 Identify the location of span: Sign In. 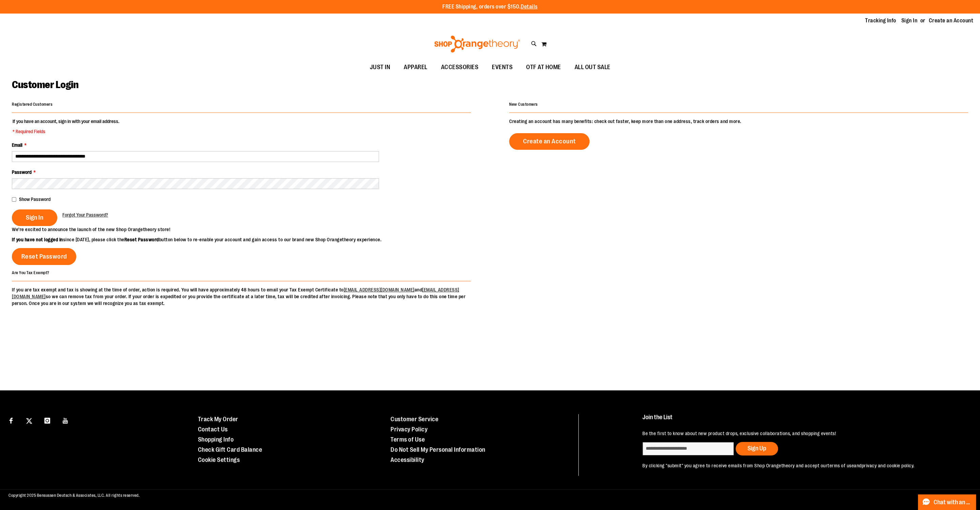
(34, 218).